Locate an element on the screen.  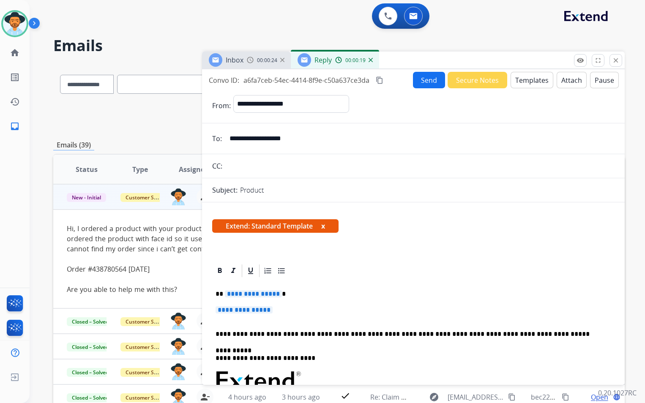
span: 4 hours ago is located at coordinates (247, 397).